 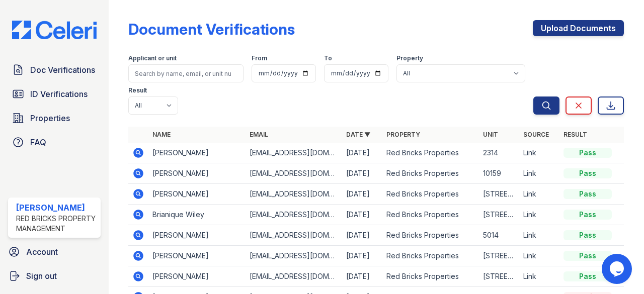 What do you see at coordinates (409, 58) in the screenshot?
I see `label: Property` at bounding box center [409, 58].